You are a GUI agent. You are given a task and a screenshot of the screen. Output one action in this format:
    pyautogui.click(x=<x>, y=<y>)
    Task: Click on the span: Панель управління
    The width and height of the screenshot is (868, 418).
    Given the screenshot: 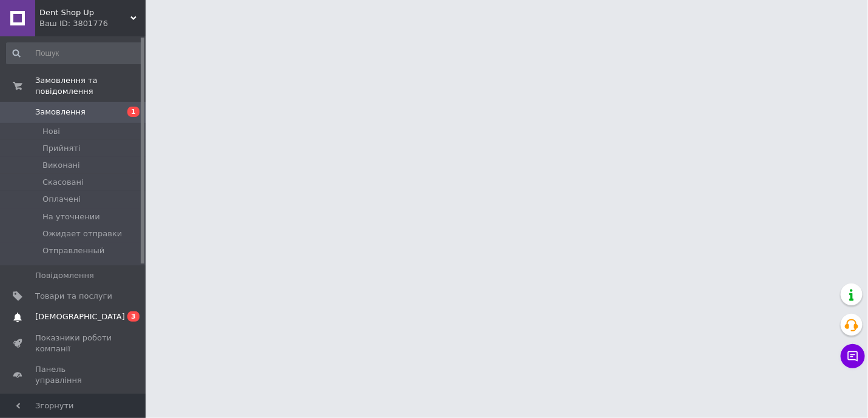 What is the action you would take?
    pyautogui.click(x=74, y=375)
    